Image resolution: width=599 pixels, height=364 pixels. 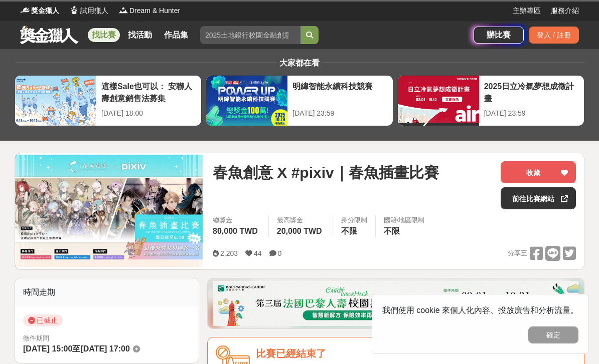 What do you see at coordinates (339, 92) in the screenshot?
I see `div: 明緯智能永續科技競賽` at bounding box center [339, 92].